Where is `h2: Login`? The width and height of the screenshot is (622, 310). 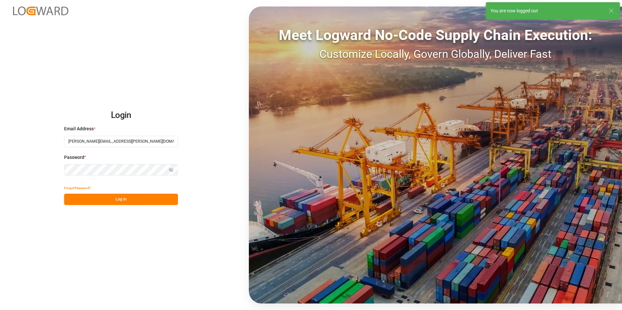
h2: Login is located at coordinates (121, 116).